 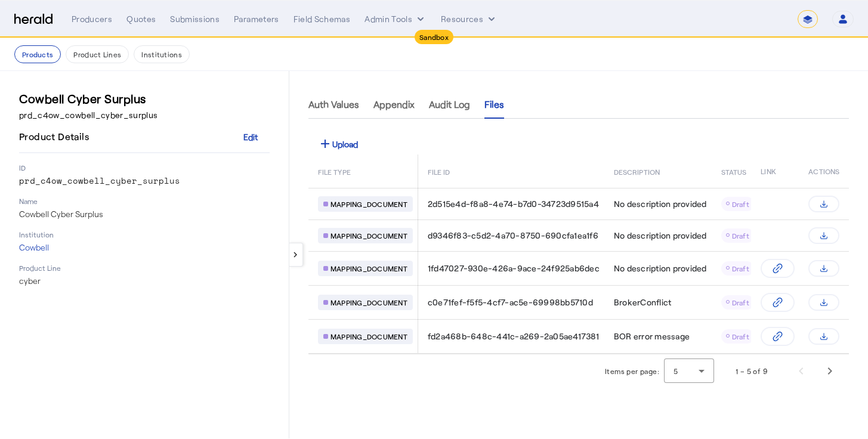 I want to click on span: fd2a468b-648c-441c-a269-2a05ae417381, so click(x=513, y=336).